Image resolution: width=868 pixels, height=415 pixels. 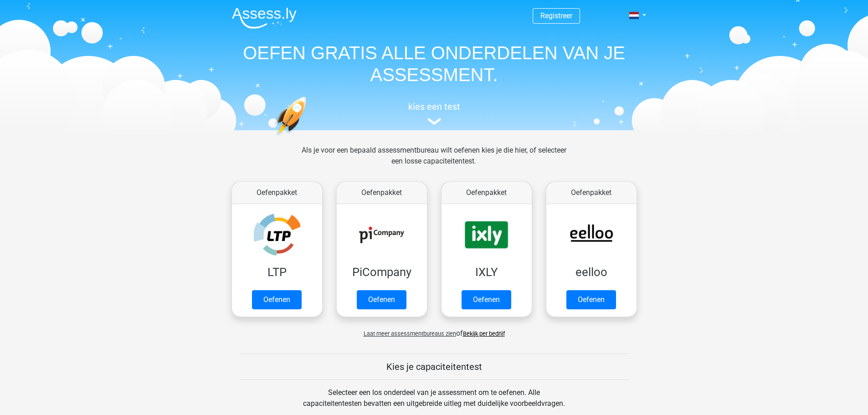 I want to click on a: kies een test, so click(x=434, y=113).